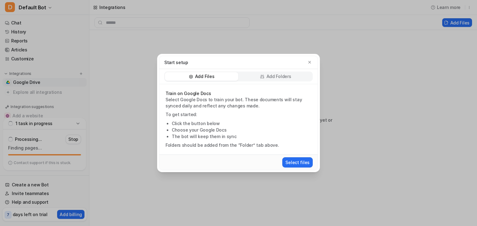 This screenshot has height=226, width=477. What do you see at coordinates (238, 115) in the screenshot?
I see `p: To get started:` at bounding box center [238, 115].